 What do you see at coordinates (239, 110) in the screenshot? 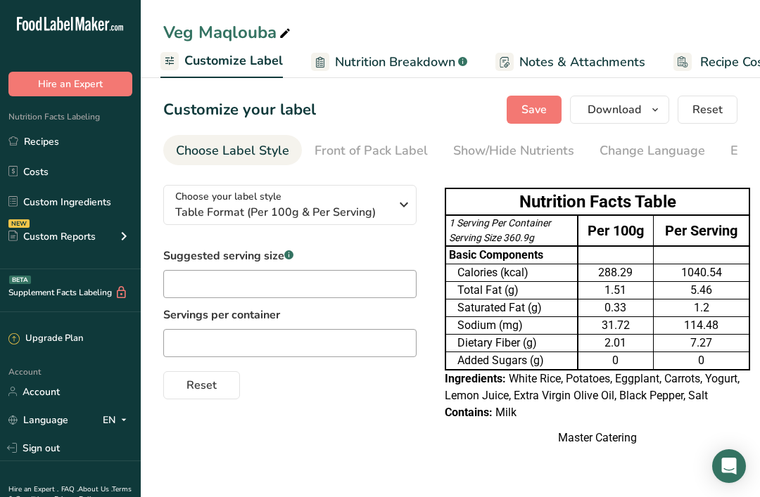
I see `h1: Customize your label` at bounding box center [239, 110].